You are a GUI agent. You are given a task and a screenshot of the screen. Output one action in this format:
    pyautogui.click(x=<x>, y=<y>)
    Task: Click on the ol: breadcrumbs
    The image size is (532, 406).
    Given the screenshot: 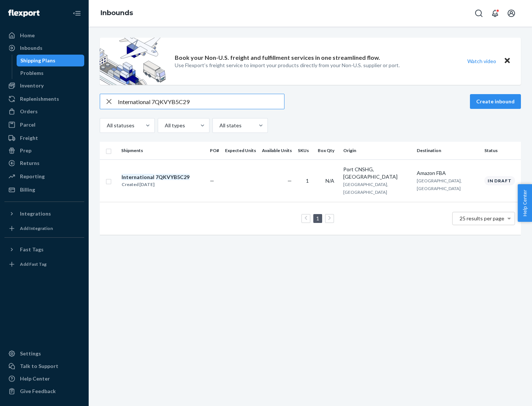 What is the action you would take?
    pyautogui.click(x=117, y=13)
    